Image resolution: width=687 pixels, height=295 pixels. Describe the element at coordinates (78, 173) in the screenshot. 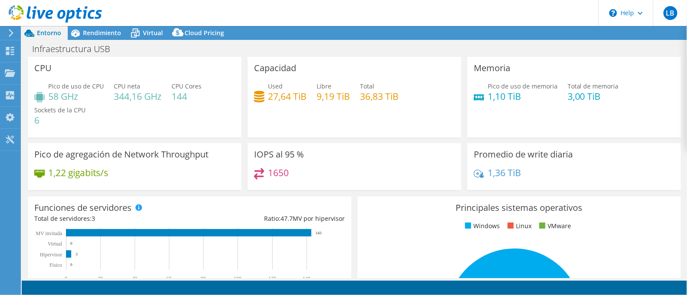

I see `h4: 1,22 gigabits/s` at that location.